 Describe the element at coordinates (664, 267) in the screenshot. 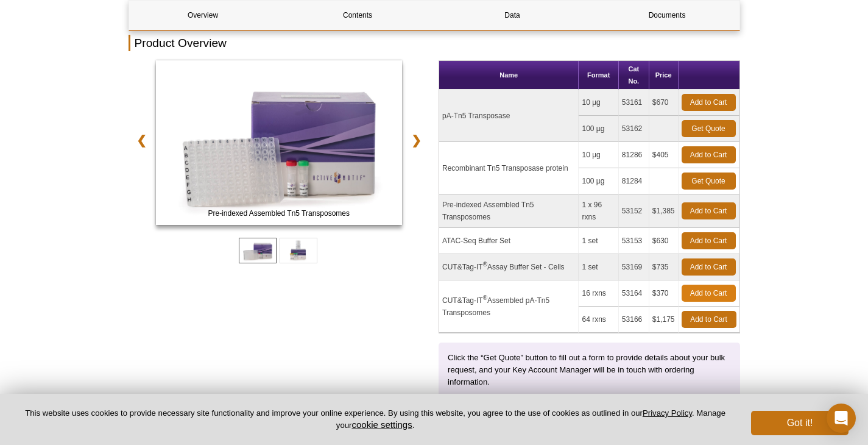

I see `td: $735` at that location.